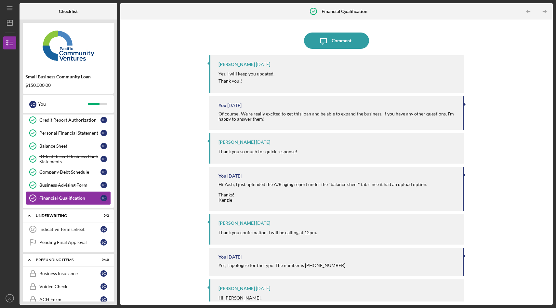 Image resolution: width=556 pixels, height=308 pixels. Describe the element at coordinates (68, 133) in the screenshot. I see `a: Personal Financial StatementJC` at that location.